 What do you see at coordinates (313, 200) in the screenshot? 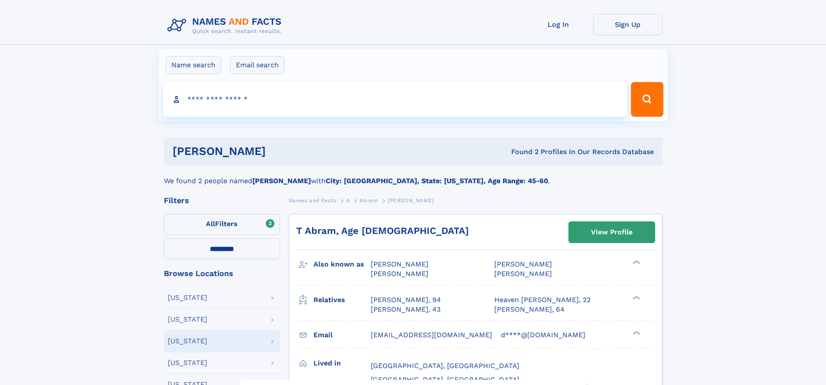
I see `a: Names and Facts` at bounding box center [313, 200].